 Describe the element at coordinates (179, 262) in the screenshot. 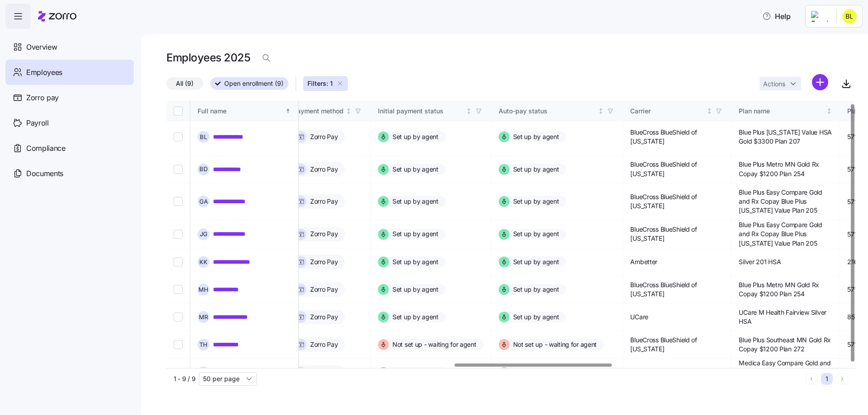

I see `input: Select record 5` at that location.